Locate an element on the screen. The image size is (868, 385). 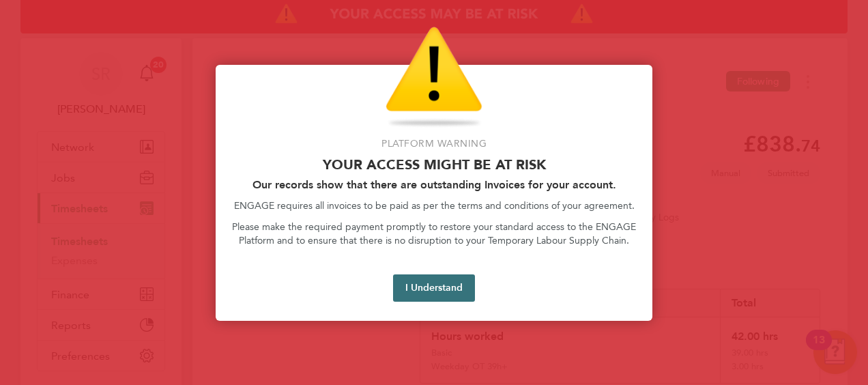
p: Please make the required payment promptly to restore your standard access to the ENGAGE Platform ... is located at coordinates (434, 233).